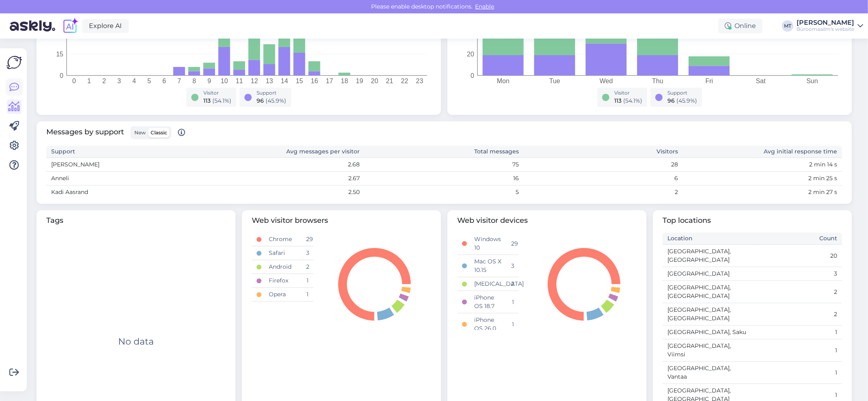  I want to click on th: Avg messages per visitor, so click(285, 152).